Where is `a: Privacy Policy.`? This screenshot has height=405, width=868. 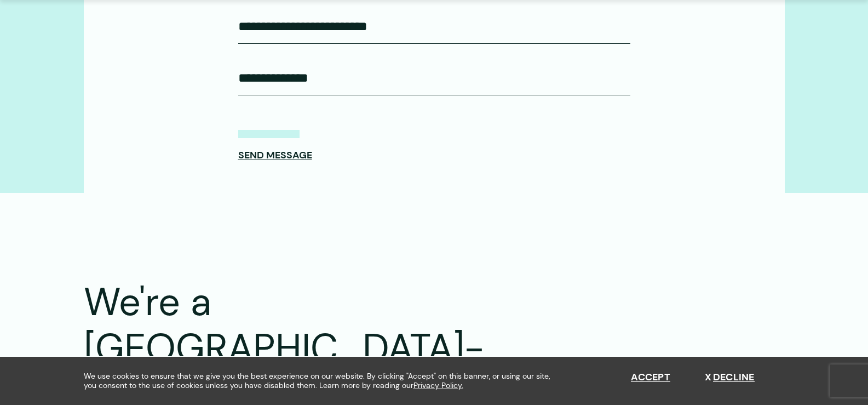 a: Privacy Policy. is located at coordinates (438, 385).